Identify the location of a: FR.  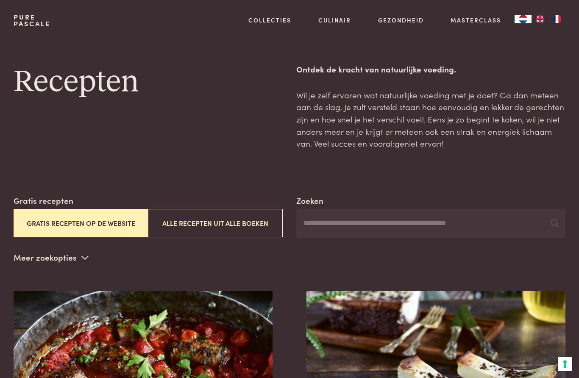
(557, 19).